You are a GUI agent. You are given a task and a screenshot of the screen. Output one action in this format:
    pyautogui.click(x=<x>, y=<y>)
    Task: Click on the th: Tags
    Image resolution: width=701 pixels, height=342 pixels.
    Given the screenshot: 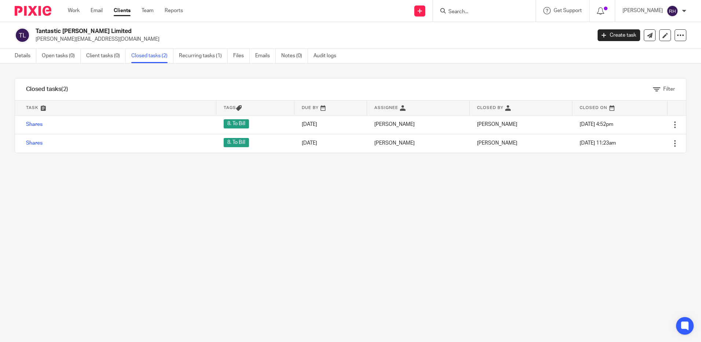 What is the action you would take?
    pyautogui.click(x=255, y=108)
    